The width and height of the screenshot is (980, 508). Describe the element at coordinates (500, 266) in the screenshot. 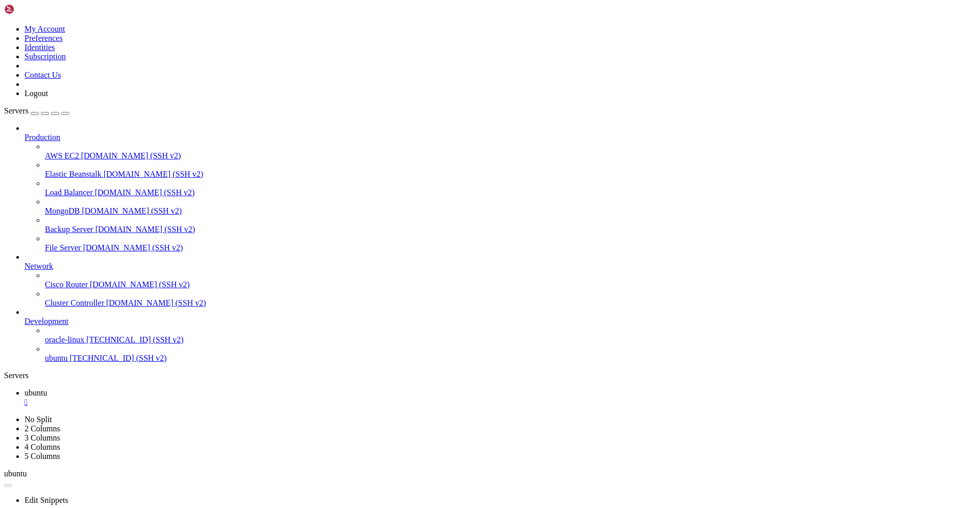

I see `a: Network` at that location.